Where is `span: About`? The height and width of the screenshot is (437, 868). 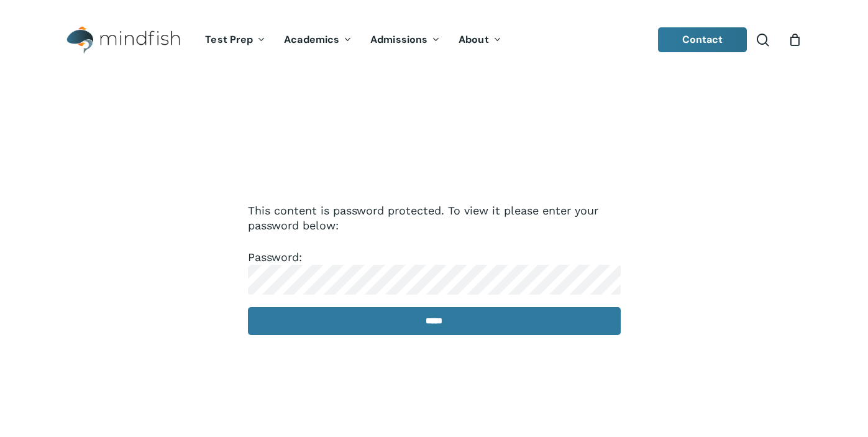
span: About is located at coordinates (474, 39).